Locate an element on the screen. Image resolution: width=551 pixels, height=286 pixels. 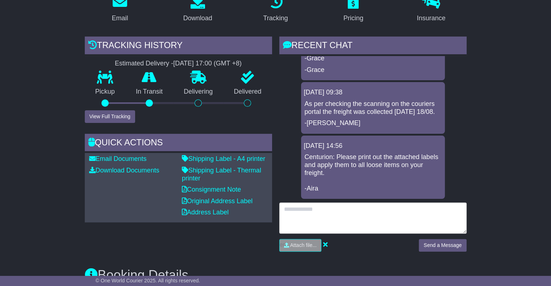
div: Email is located at coordinates (120, 18).